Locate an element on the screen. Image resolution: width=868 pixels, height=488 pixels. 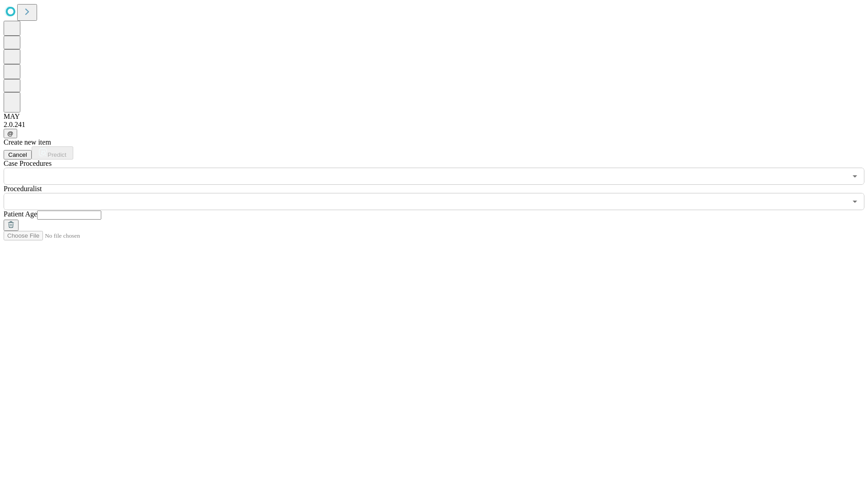
button: Predict is located at coordinates (52, 153).